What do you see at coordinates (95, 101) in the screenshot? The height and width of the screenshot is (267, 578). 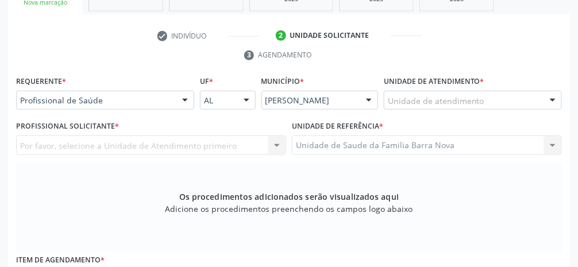 I see `span: Profissional de Saúde` at bounding box center [95, 101].